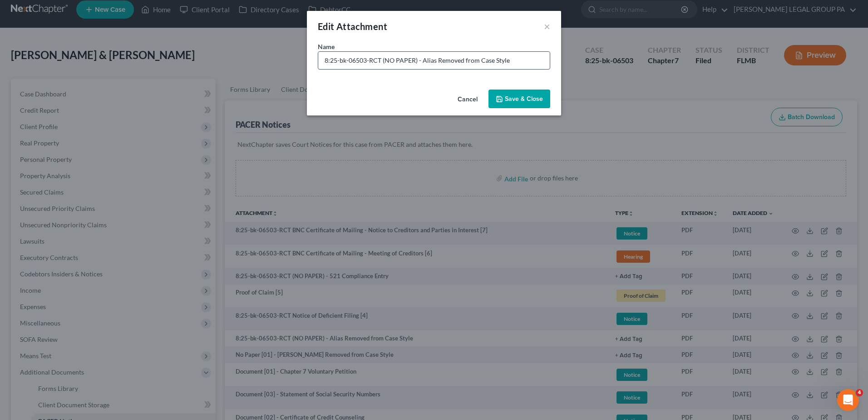  Describe the element at coordinates (434, 60) in the screenshot. I see `input: Enter name...` at that location.